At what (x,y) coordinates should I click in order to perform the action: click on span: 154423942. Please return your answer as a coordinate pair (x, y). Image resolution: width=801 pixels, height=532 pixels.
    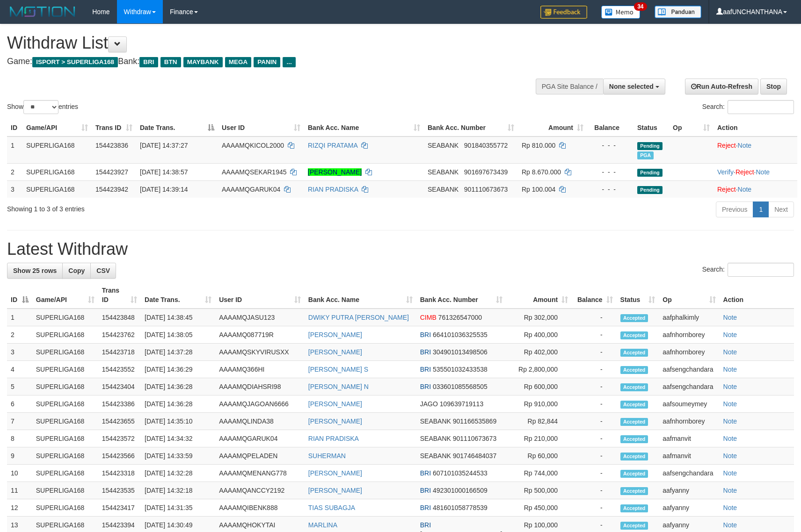
    Looking at the image, I should click on (112, 189).